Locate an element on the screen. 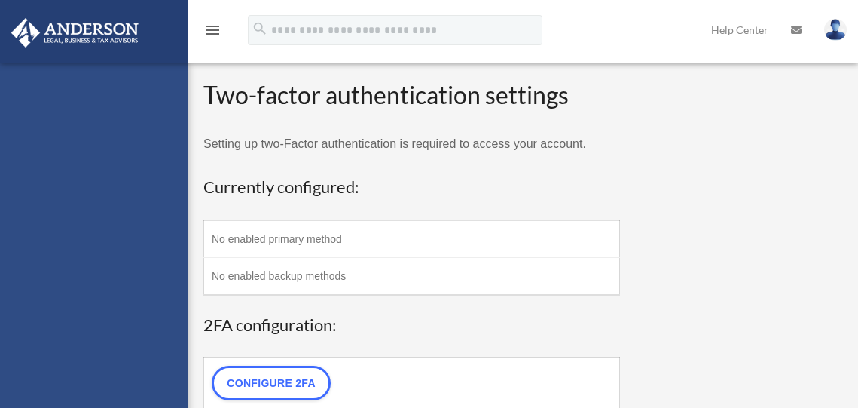 Image resolution: width=858 pixels, height=408 pixels. i: search is located at coordinates (260, 29).